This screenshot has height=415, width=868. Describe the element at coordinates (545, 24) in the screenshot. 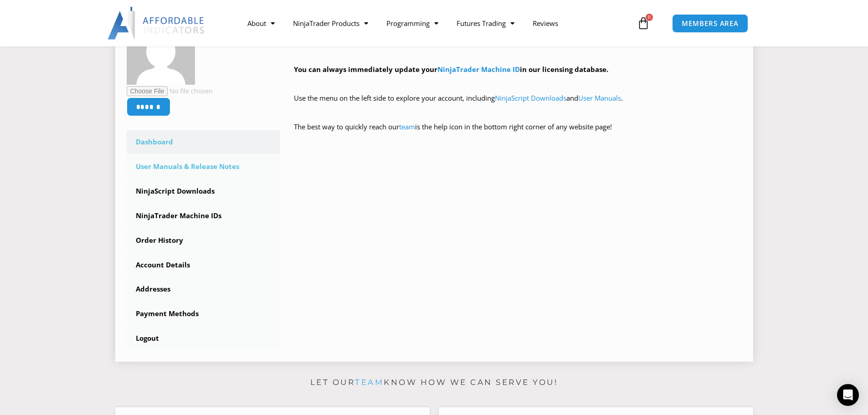

I see `a: Reviews` at that location.